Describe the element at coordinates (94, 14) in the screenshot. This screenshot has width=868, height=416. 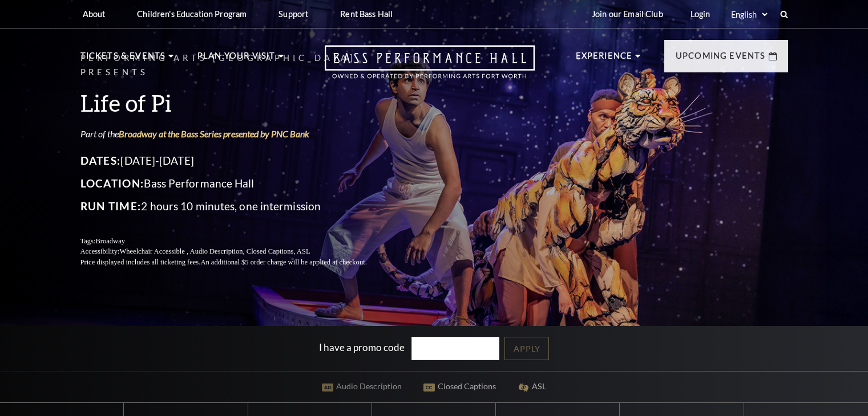
I see `p: About` at that location.